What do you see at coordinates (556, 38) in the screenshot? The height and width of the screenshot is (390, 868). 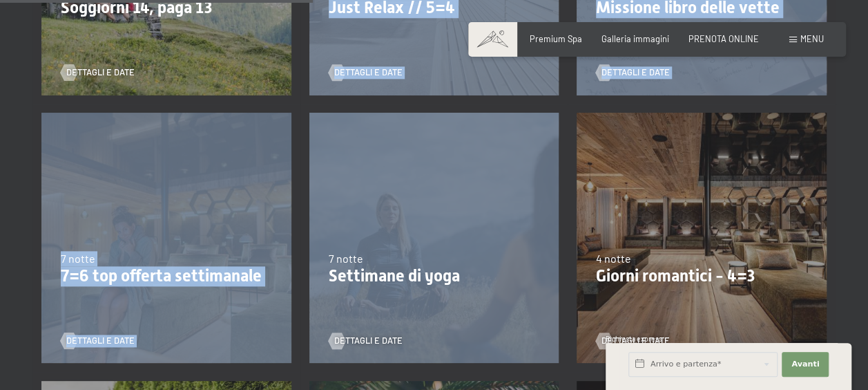 I see `span: Premium Spa` at bounding box center [556, 38].